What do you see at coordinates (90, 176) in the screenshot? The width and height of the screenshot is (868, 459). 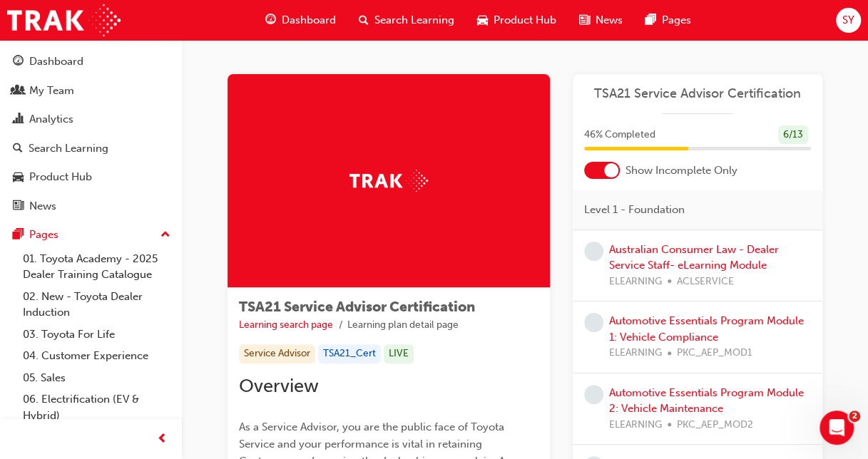 I see `a: Product Hub` at bounding box center [90, 176].